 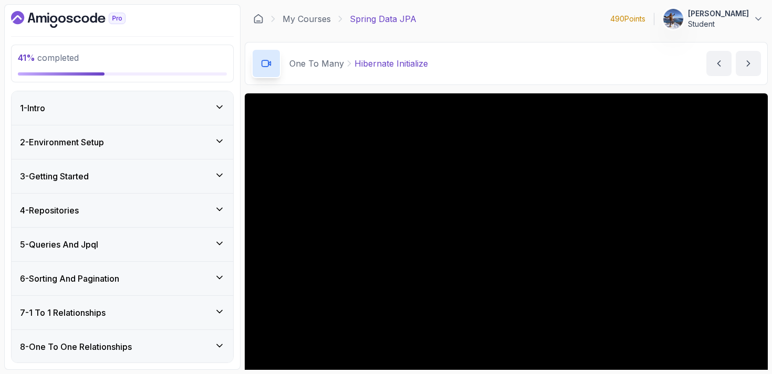 I want to click on h3: 2 - Environment Setup, so click(x=62, y=142).